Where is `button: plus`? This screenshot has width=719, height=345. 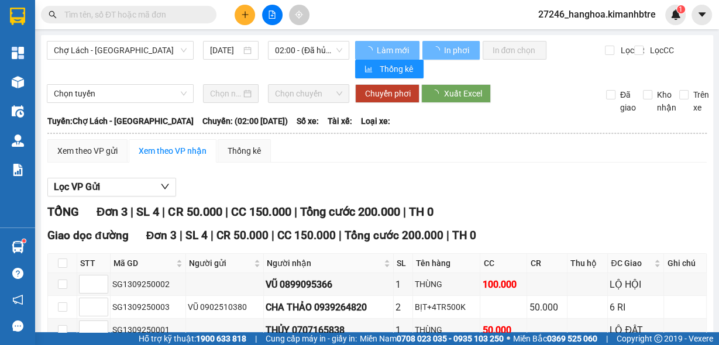 button: plus is located at coordinates (244, 15).